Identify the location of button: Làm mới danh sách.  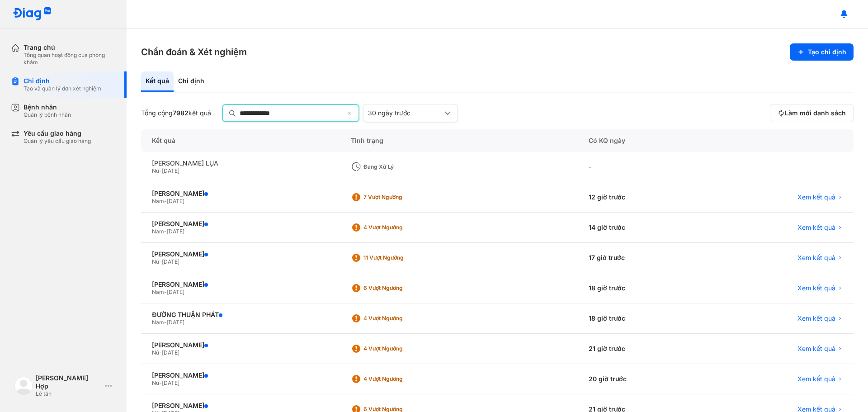
(811, 113).